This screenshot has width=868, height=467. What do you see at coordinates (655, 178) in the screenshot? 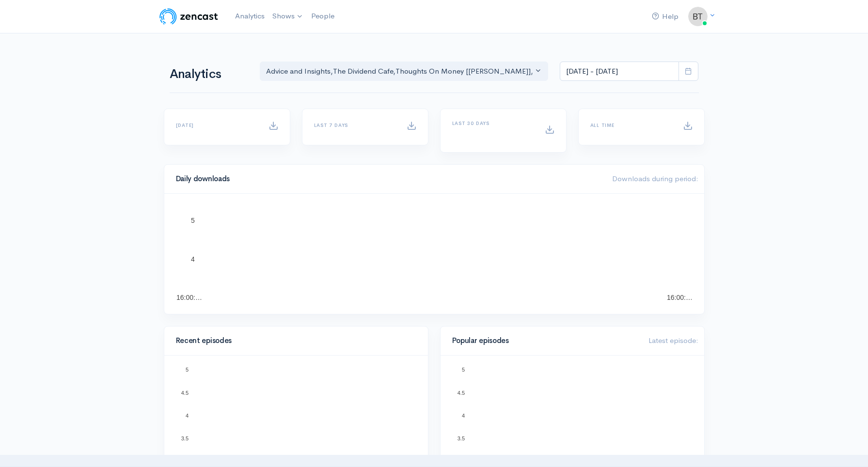
I see `span: Downloads during period:` at bounding box center [655, 178].